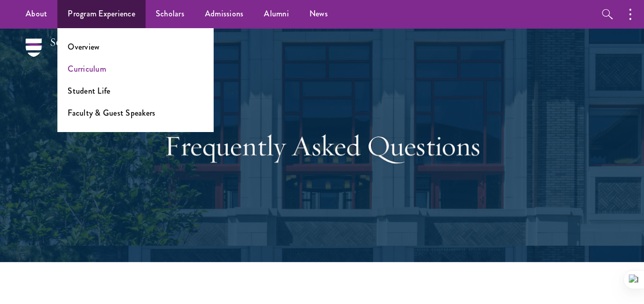 Image resolution: width=644 pixels, height=304 pixels. Describe the element at coordinates (72, 54) in the screenshot. I see `img: Schwarzman Scholars` at that location.